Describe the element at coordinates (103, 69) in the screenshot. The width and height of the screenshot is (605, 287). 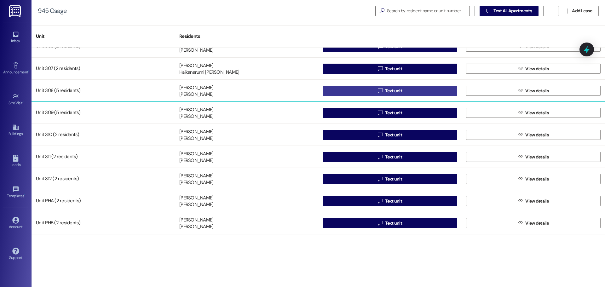
I see `div: Unit 307 (2 residents)` at that location.